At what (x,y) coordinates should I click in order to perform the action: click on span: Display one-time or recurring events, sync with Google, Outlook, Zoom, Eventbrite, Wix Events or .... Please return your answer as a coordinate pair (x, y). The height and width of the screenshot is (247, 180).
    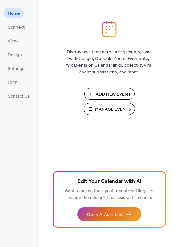
    Looking at the image, I should click on (109, 62).